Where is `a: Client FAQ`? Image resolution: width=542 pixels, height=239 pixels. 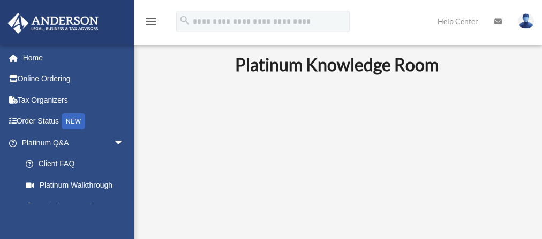 a: Client FAQ is located at coordinates (78, 164).